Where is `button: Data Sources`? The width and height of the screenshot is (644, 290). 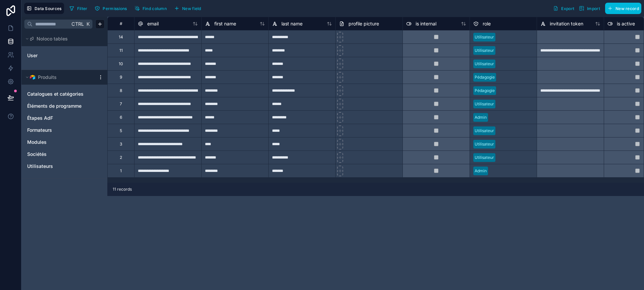
button: Data Sources is located at coordinates (44, 9).